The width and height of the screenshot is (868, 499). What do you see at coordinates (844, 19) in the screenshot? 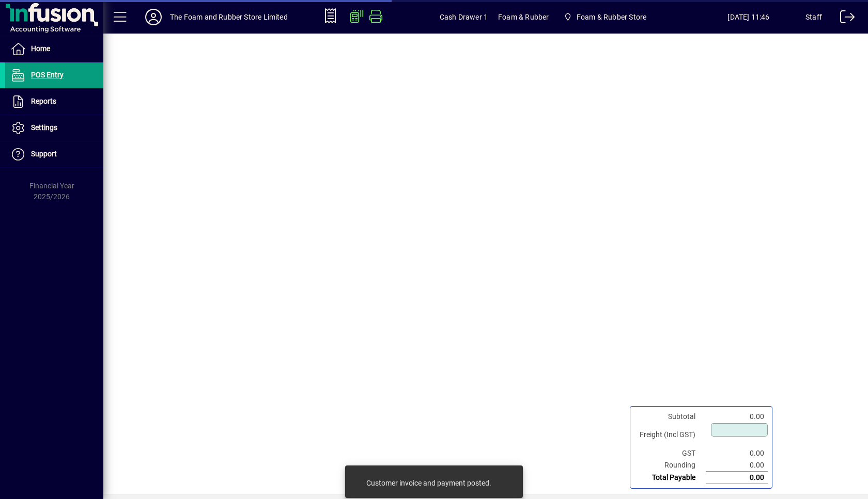
I see `a: Logout` at bounding box center [844, 19].